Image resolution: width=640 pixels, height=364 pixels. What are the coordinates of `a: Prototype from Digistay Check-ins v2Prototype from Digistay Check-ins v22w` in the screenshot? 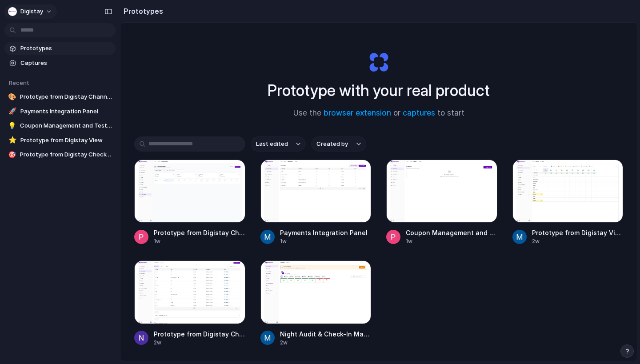 It's located at (190, 303).